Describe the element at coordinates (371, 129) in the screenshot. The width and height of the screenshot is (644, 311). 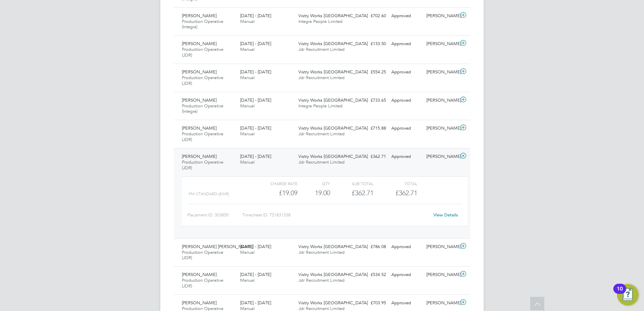
I see `div: £715.88` at that location.